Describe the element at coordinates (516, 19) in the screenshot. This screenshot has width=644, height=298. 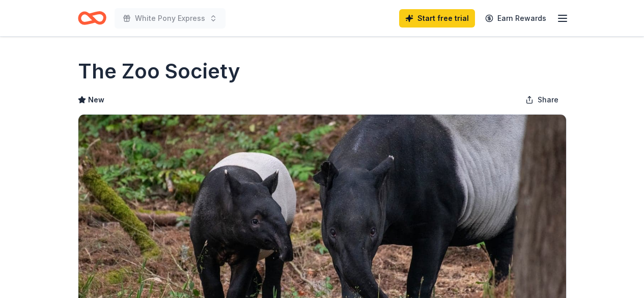
I see `a: Earn Rewards` at that location.